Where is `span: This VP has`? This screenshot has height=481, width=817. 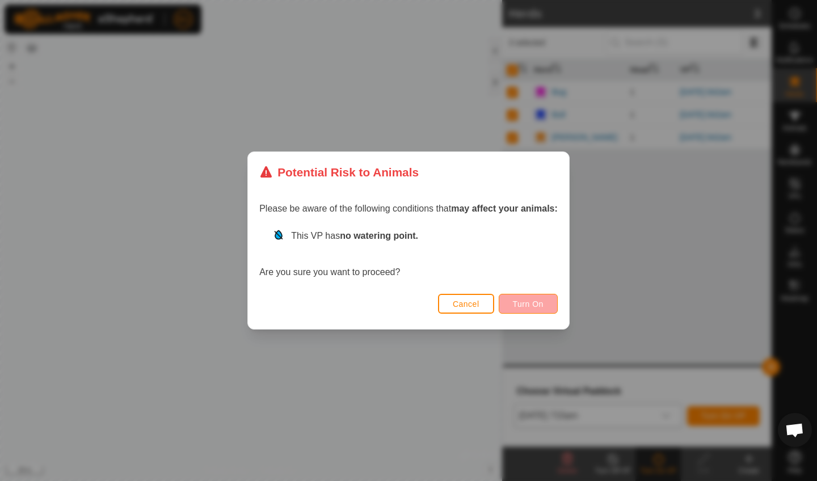 span: This VP has is located at coordinates (355, 235).